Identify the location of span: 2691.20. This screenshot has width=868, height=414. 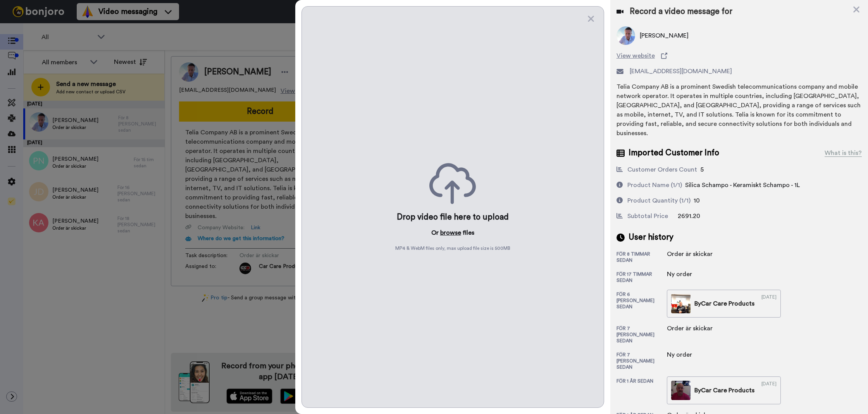
(689, 216).